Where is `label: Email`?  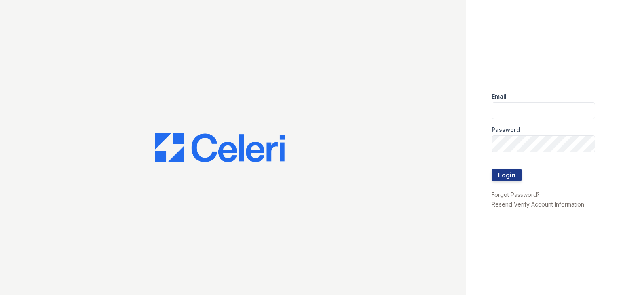 label: Email is located at coordinates (499, 97).